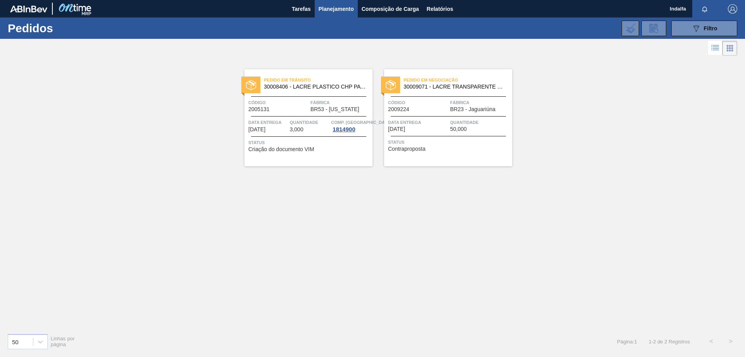  Describe the element at coordinates (344, 129) in the screenshot. I see `div: 1814900` at that location.